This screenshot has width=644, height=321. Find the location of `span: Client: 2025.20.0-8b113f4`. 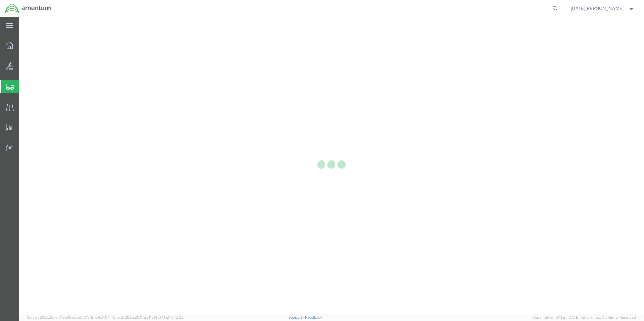

span: Client: 2025.20.0-8b113f4 is located at coordinates (148, 317).